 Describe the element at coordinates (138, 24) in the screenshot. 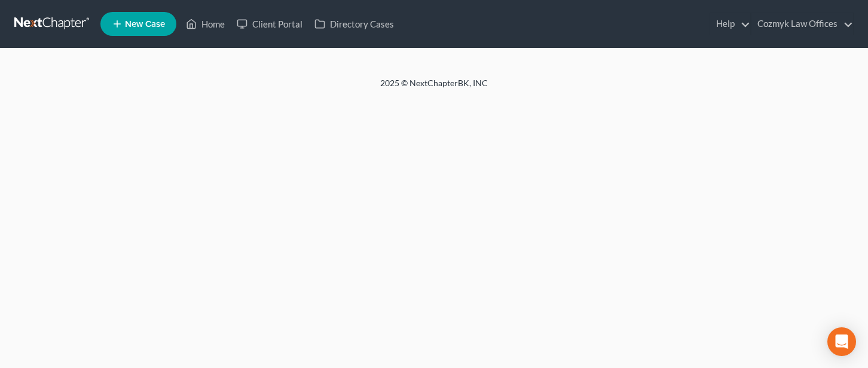

I see `new-legal-case-button: New Case` at that location.